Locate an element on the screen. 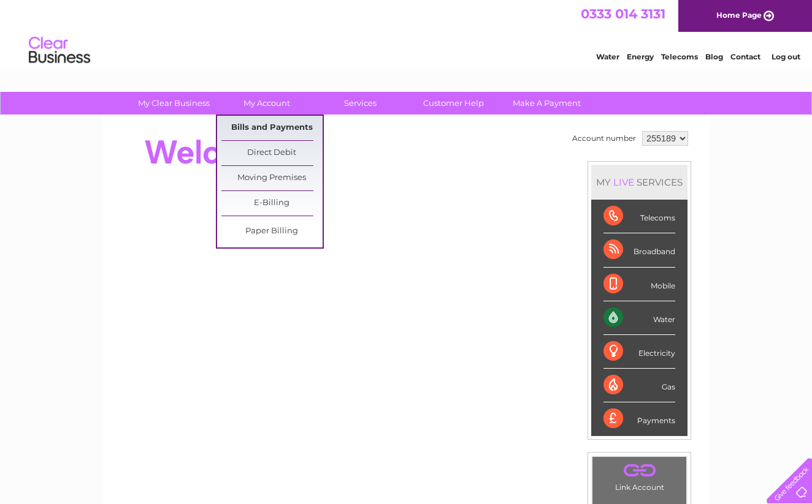 Image resolution: width=812 pixels, height=504 pixels. div: Water is located at coordinates (639, 318).